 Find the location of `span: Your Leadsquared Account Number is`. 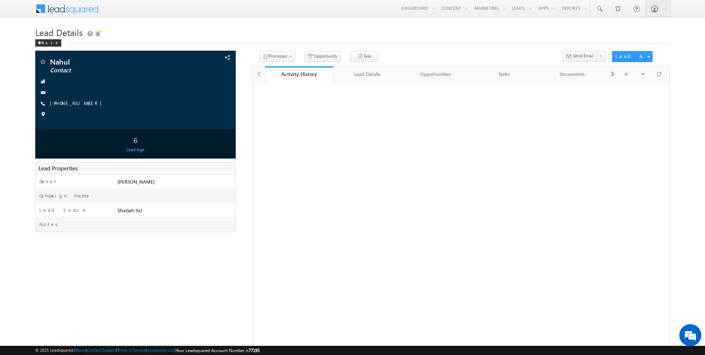

span: Your Leadsquared Account Number is is located at coordinates (218, 350).